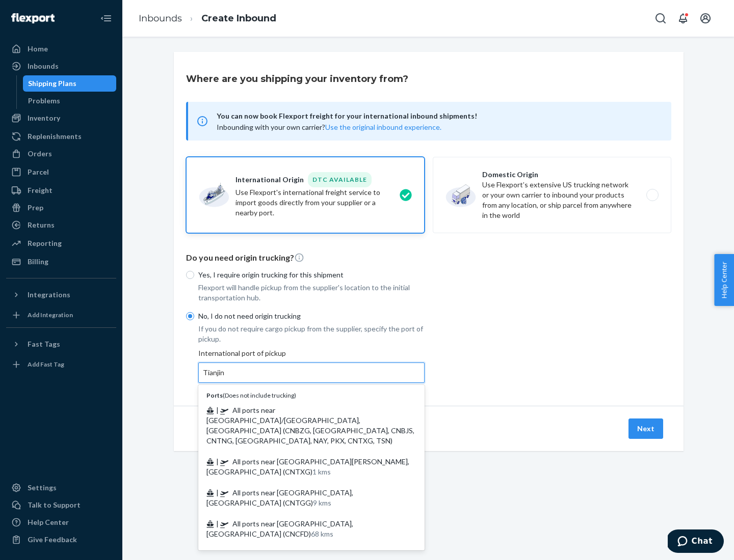 This screenshot has height=560, width=734. Describe the element at coordinates (52, 540) in the screenshot. I see `div: Give Feedback` at that location.